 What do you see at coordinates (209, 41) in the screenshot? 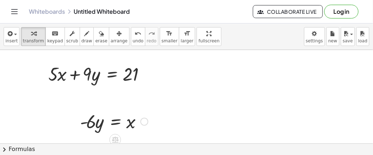
I see `span: fullscreen` at bounding box center [209, 41].